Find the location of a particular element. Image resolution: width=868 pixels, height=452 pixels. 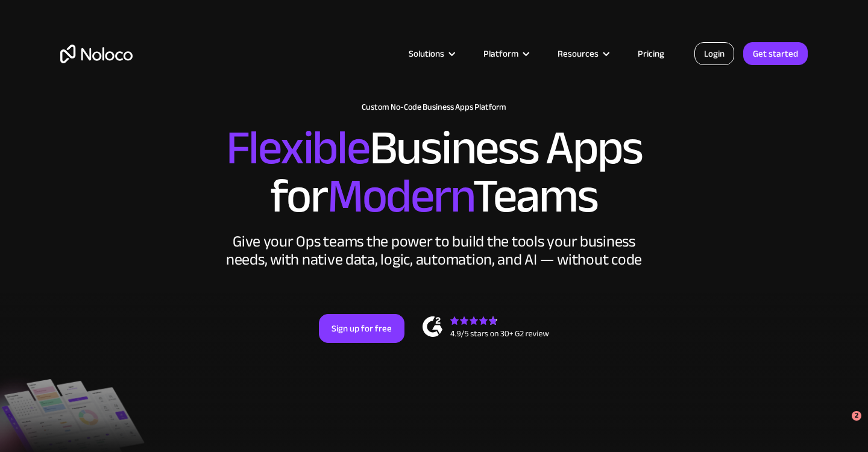

a: home is located at coordinates (96, 54).